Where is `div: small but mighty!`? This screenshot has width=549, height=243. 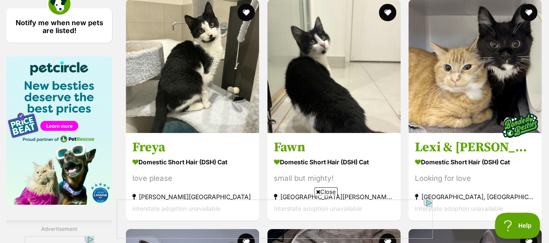 div: small but mighty! is located at coordinates (334, 178).